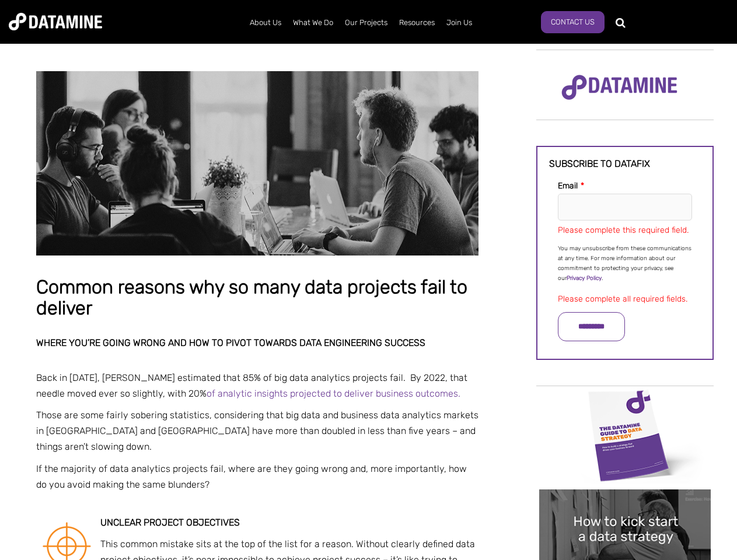 The image size is (737, 560). I want to click on a: of analytic insights projected to deliver business outcomes., so click(333, 393).